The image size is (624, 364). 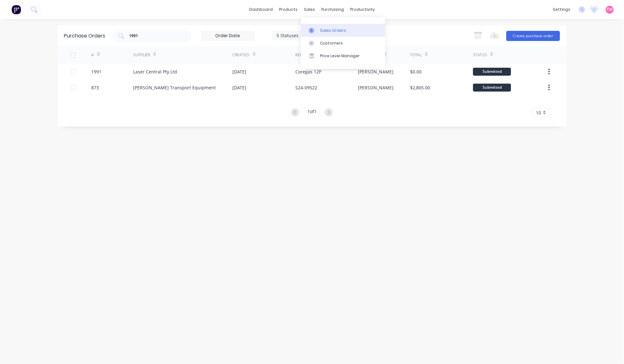 What do you see at coordinates (416, 55) in the screenshot?
I see `div: Total` at bounding box center [416, 55].